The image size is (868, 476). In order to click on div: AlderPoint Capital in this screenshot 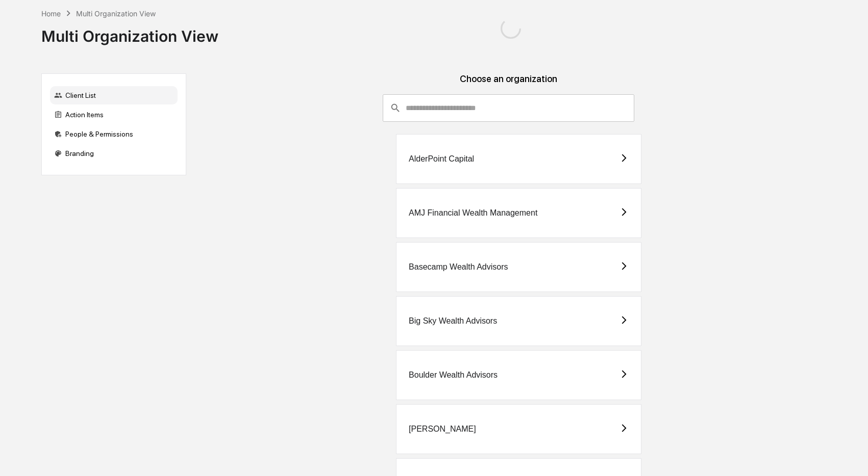, I will do `click(441, 159)`.